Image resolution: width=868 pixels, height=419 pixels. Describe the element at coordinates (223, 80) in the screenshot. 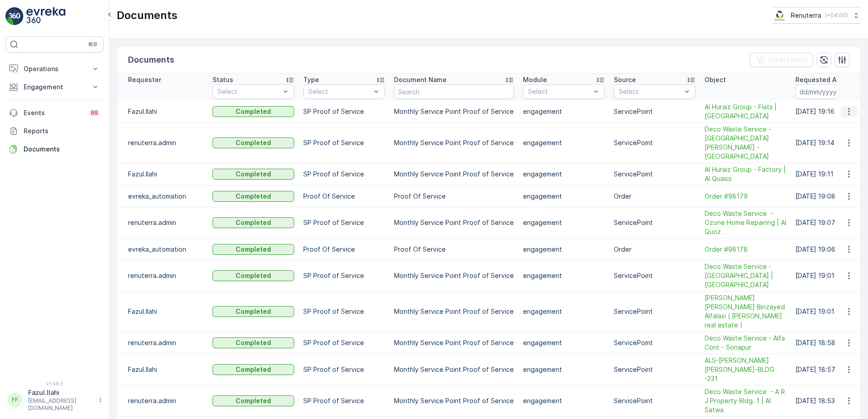

I see `p: Status` at that location.